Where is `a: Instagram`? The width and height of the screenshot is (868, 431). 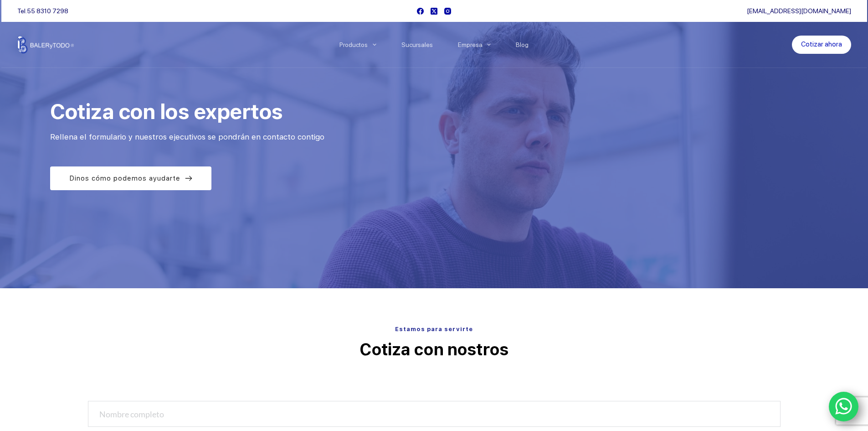 a: Instagram is located at coordinates (448, 11).